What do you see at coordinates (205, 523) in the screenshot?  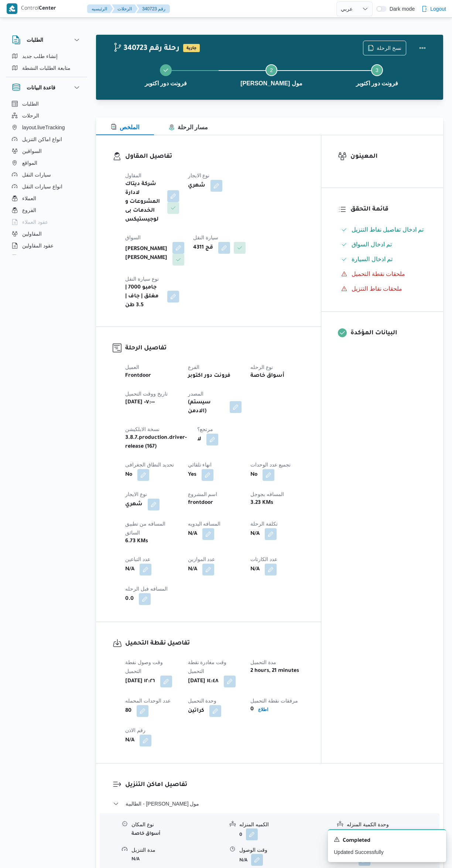 I see `span: المسافه اليدويه` at bounding box center [205, 523].